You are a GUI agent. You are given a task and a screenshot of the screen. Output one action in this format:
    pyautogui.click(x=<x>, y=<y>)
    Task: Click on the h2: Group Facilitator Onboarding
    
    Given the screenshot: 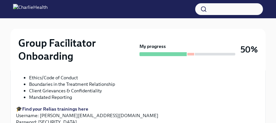 What is the action you would take?
    pyautogui.click(x=78, y=50)
    